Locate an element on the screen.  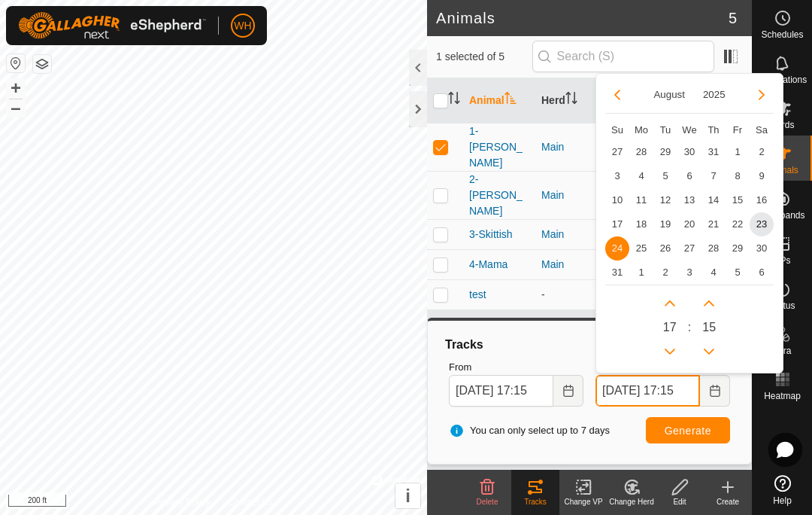
span: 25 is located at coordinates (641, 248).